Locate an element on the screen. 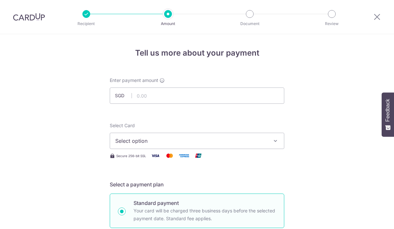  p: Document is located at coordinates (250, 24).